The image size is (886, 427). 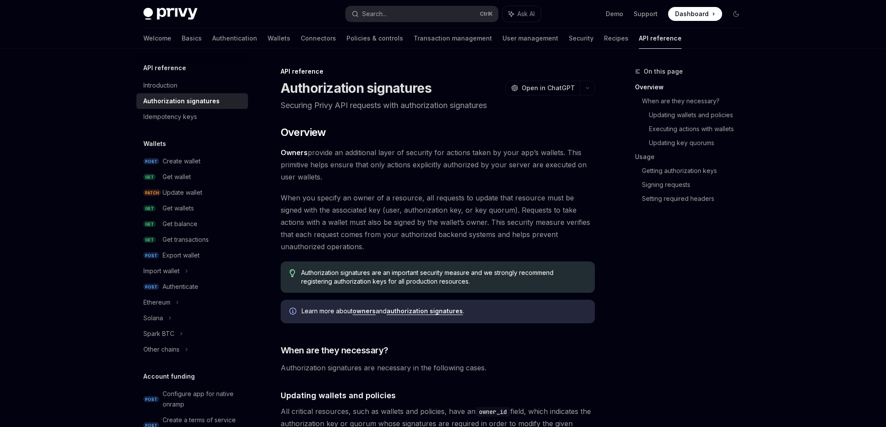 What do you see at coordinates (696, 101) in the screenshot?
I see `a: When are they necessary?` at bounding box center [696, 101].